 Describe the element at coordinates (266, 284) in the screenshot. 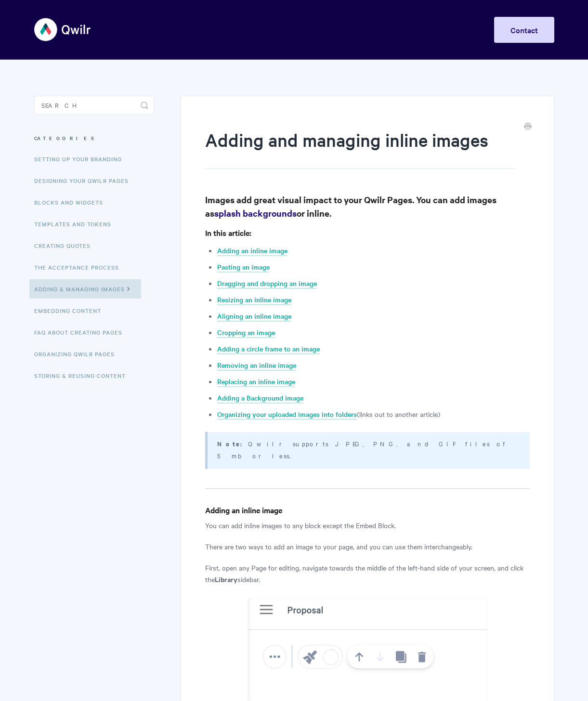

I see `a: Dragging and dropping an image` at that location.